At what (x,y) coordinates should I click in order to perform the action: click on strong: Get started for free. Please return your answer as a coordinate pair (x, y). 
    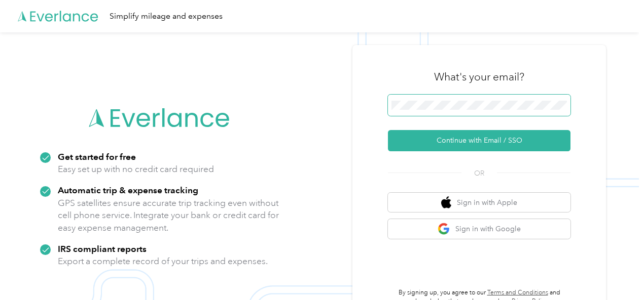
    Looking at the image, I should click on (97, 157).